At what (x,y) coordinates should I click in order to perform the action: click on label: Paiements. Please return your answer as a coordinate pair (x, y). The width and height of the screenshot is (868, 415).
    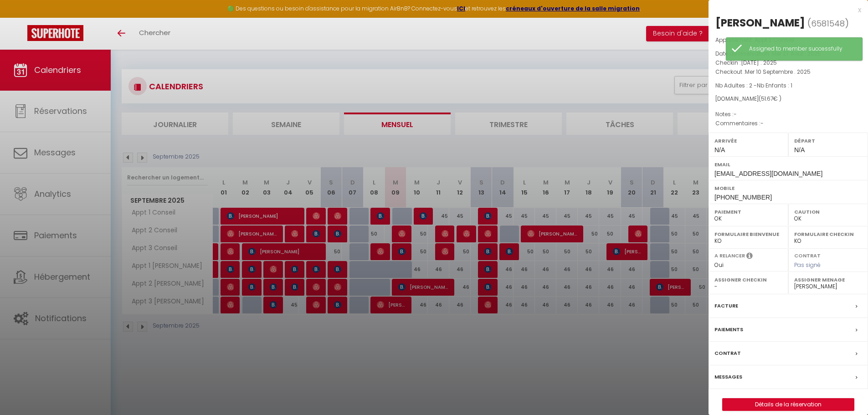
    Looking at the image, I should click on (729, 330).